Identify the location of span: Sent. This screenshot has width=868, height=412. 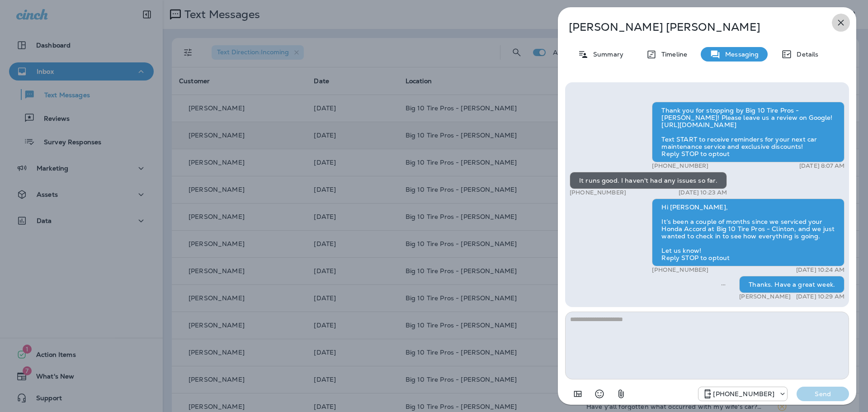
(723, 284).